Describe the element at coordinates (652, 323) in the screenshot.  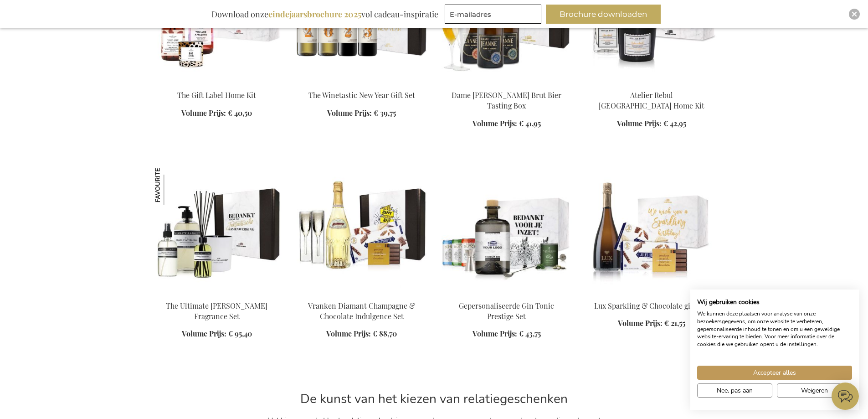
I see `a: Volume Prijs: € 21,55` at that location.